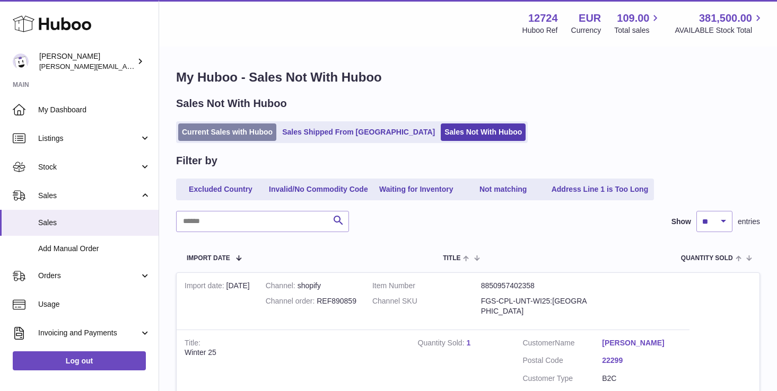  Describe the element at coordinates (637, 30) in the screenshot. I see `span: Total sales` at that location.